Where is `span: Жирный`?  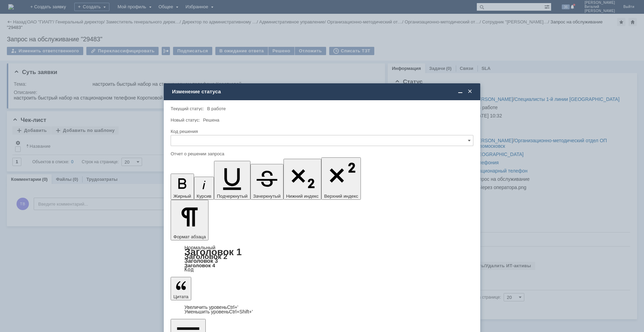
span: Жирный is located at coordinates (182, 196).